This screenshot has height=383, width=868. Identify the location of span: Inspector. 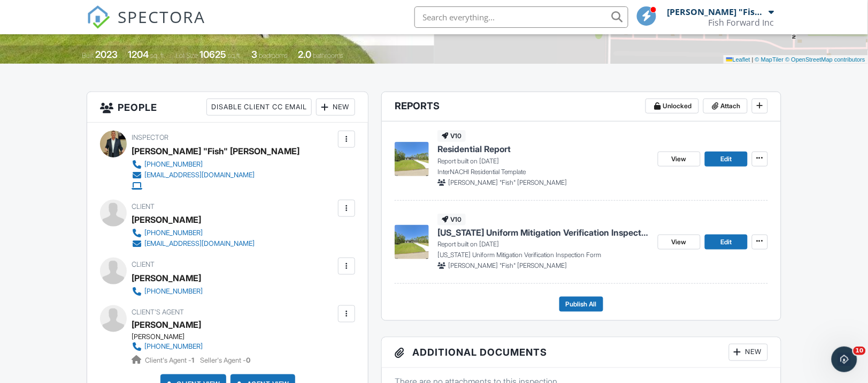
(150, 137).